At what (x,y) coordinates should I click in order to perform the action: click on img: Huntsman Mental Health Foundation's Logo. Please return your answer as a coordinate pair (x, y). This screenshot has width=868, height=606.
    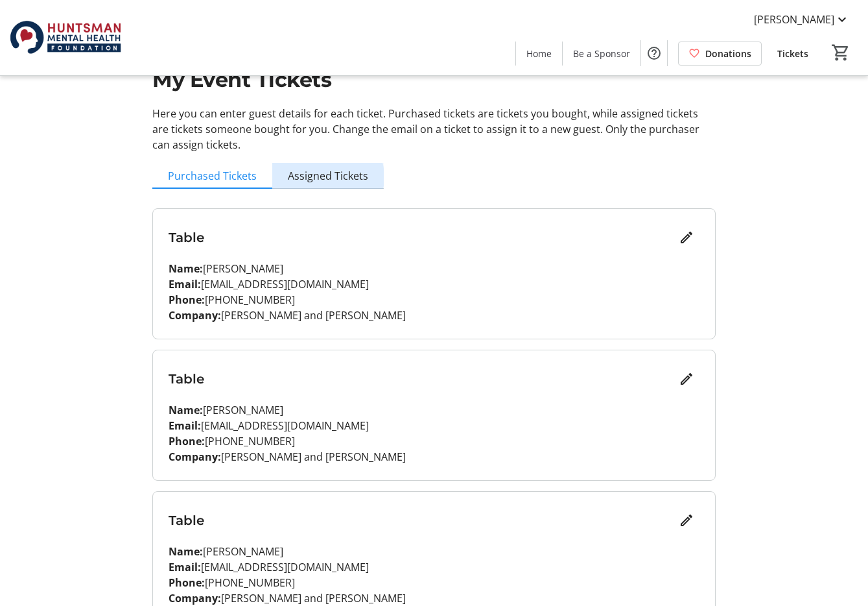
    Looking at the image, I should click on (66, 38).